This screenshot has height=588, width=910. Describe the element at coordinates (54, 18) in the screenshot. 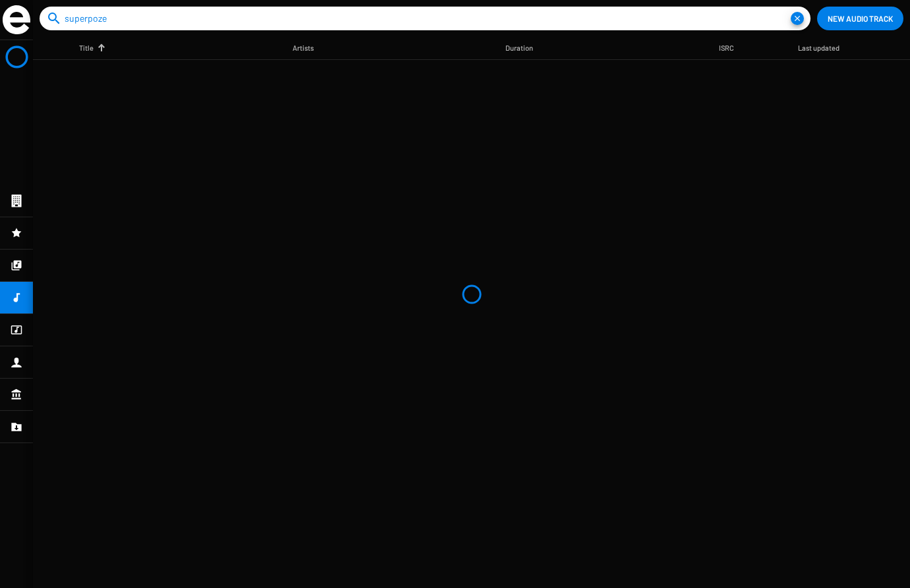

I see `mat-icon: search` at that location.